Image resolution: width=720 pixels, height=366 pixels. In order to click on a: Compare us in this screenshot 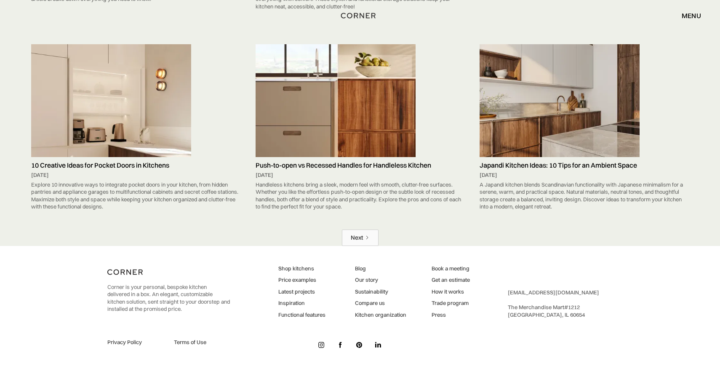, I will do `click(381, 303)`.